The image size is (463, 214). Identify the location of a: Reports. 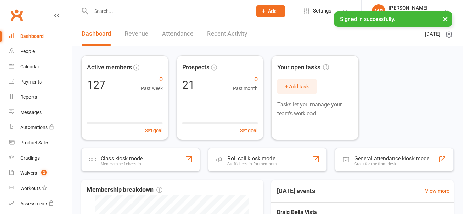
(40, 97).